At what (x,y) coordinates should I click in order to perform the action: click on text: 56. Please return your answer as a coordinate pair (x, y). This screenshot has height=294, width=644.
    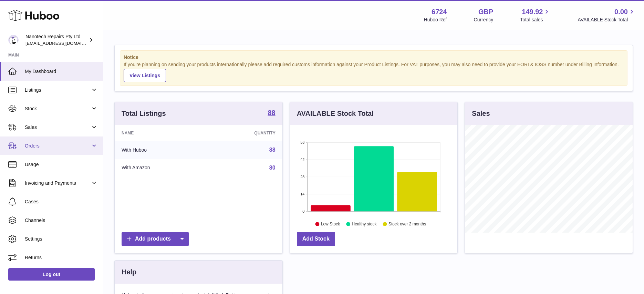
    Looking at the image, I should click on (302, 142).